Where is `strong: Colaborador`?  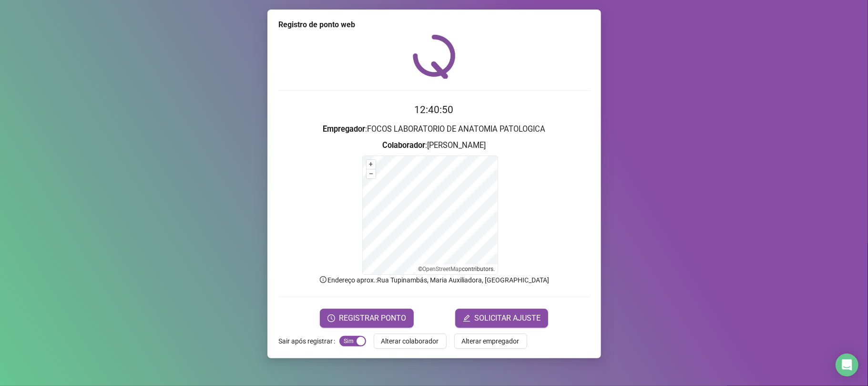
strong: Colaborador is located at coordinates (404, 145).